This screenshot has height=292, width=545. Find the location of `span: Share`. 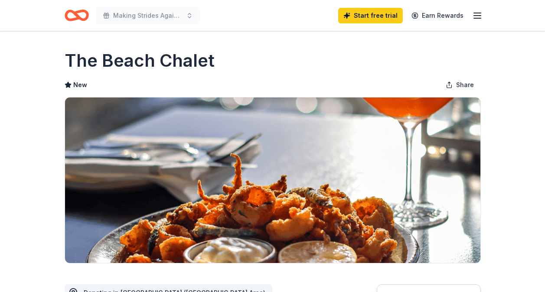

span: Share is located at coordinates (465, 85).